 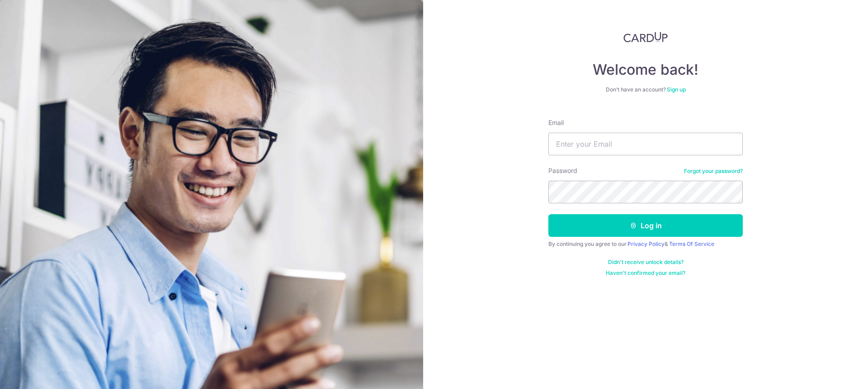 I want to click on button: Log in, so click(x=645, y=225).